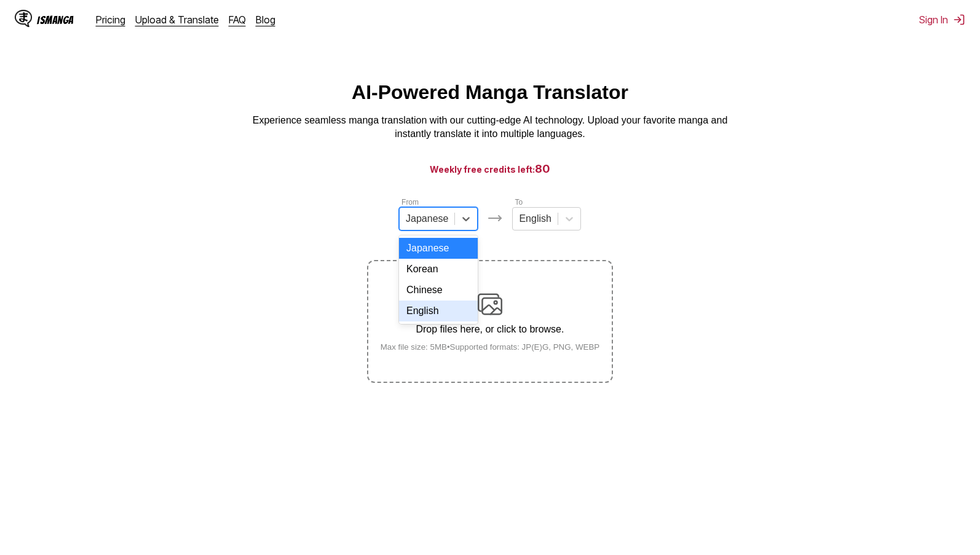 The height and width of the screenshot is (555, 980). I want to click on a: Blog, so click(265, 19).